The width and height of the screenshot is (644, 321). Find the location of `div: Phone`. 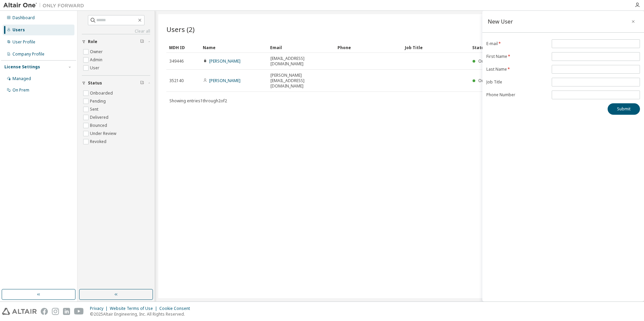

div: Phone is located at coordinates (369, 47).